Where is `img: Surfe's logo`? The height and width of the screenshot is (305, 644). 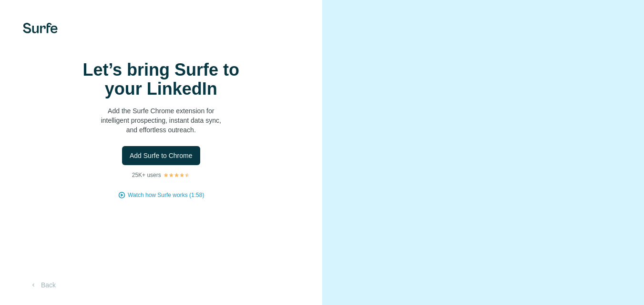
img: Surfe's logo is located at coordinates (40, 28).